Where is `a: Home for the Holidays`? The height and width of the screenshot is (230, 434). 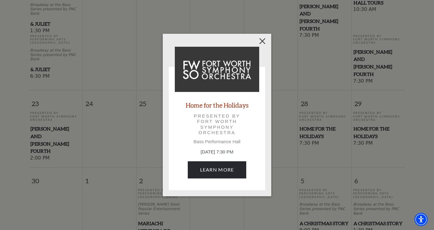
a: Home for the Holidays is located at coordinates (217, 105).